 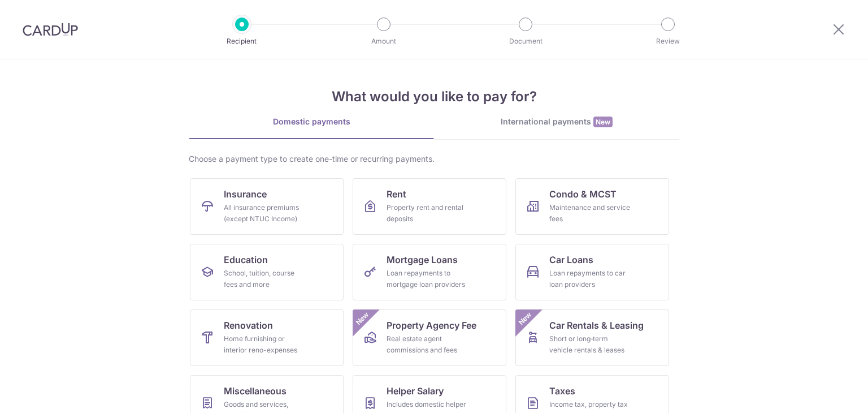 I want to click on span: Condo & MCST, so click(x=582, y=194).